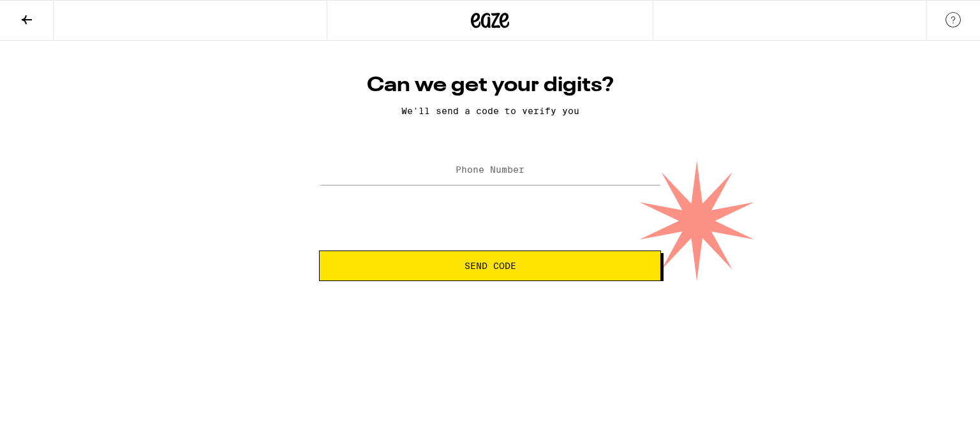 Image resolution: width=980 pixels, height=443 pixels. What do you see at coordinates (490, 170) in the screenshot?
I see `label: Phone Number` at bounding box center [490, 170].